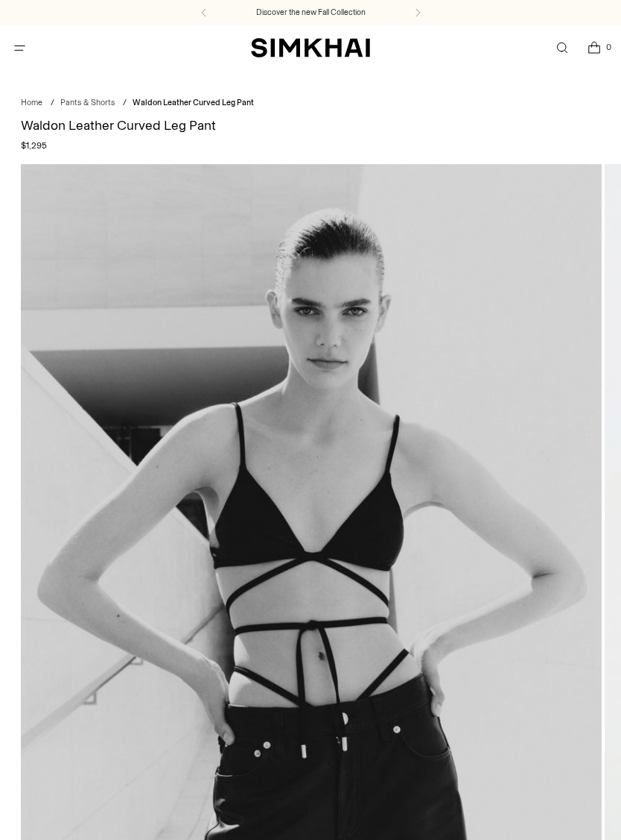 The height and width of the screenshot is (840, 621). I want to click on nav: breadcrumbs, so click(311, 103).